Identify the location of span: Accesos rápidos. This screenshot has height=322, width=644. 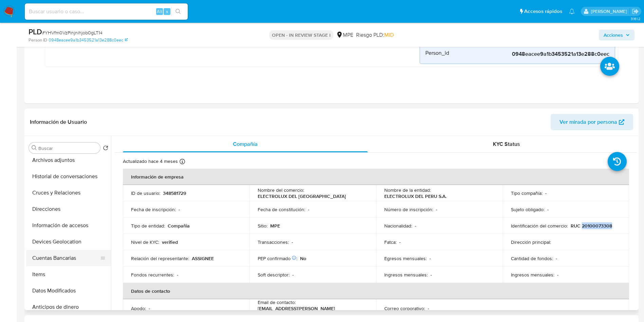
(543, 11).